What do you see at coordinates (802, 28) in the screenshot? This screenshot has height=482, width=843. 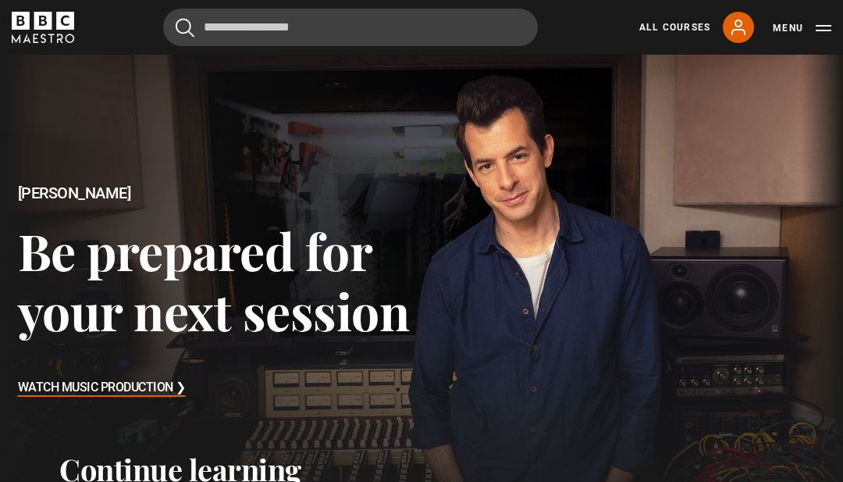 I see `button: Toggle navigation` at bounding box center [802, 28].